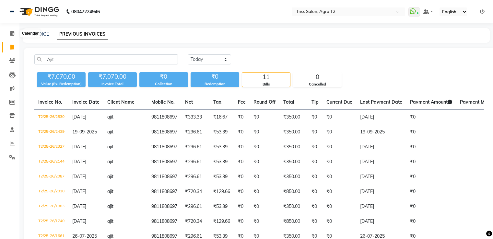 The width and height of the screenshot is (493, 239). What do you see at coordinates (61, 84) in the screenshot?
I see `div: Value (Ex. Redemption)` at bounding box center [61, 84].